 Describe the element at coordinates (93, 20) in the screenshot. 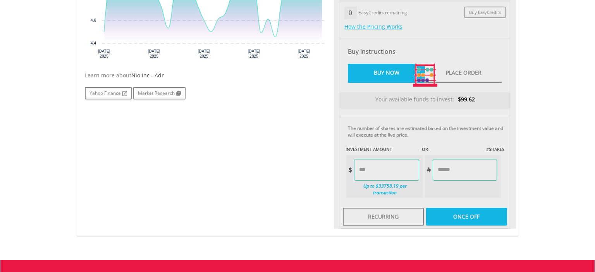

I see `text: 4.6` at that location.